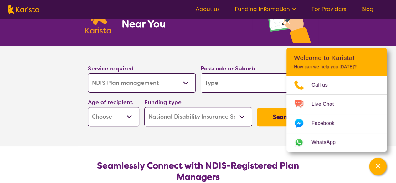  What do you see at coordinates (327, 123) in the screenshot?
I see `span: Facebook` at bounding box center [327, 123].